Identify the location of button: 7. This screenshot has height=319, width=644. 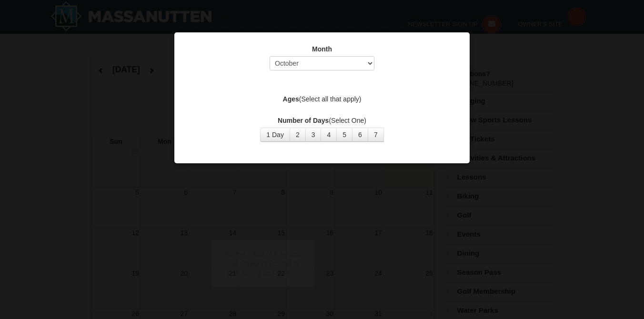
(376, 135).